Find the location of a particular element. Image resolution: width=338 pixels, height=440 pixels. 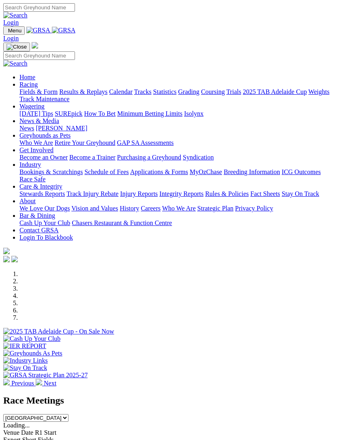

a: Race Safe is located at coordinates (32, 179).